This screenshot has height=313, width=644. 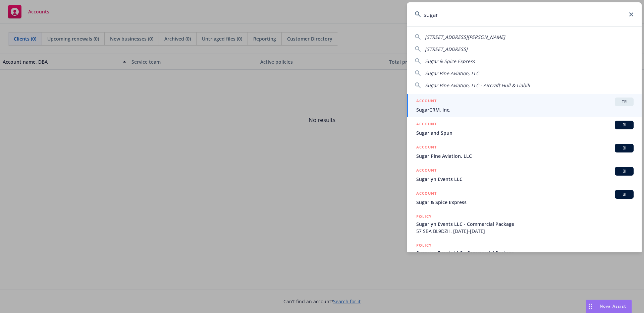 I want to click on a: ACCOUNTBISugarlyn Events LLC, so click(x=524, y=175).